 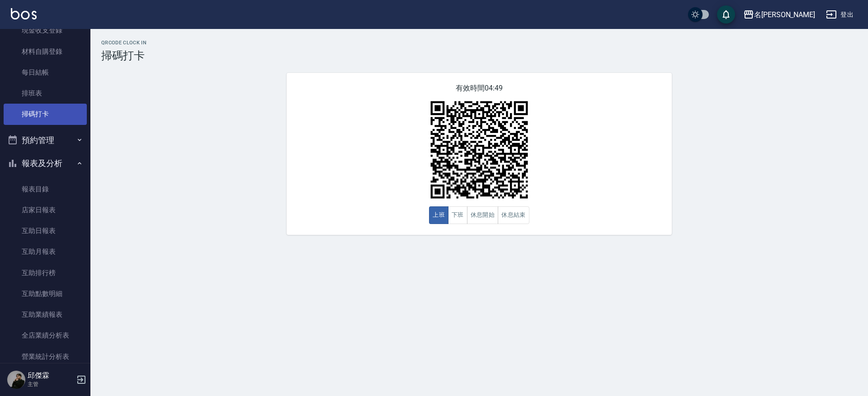 I want to click on a: 互助排行榜, so click(x=46, y=273).